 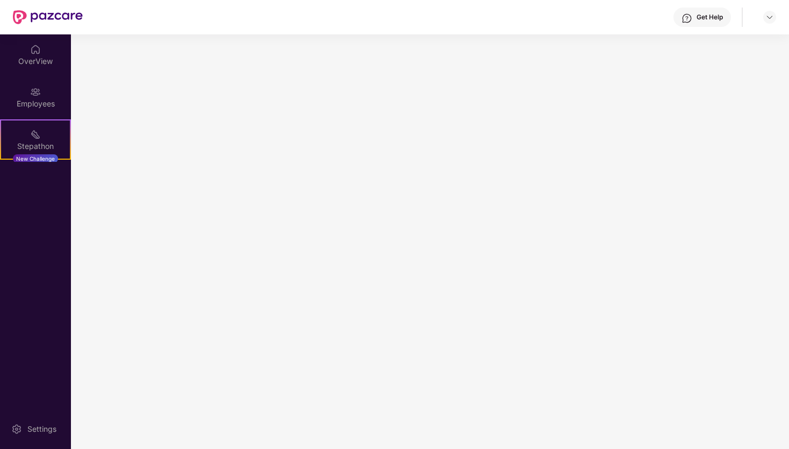 I want to click on div: New Challenge, so click(x=35, y=159).